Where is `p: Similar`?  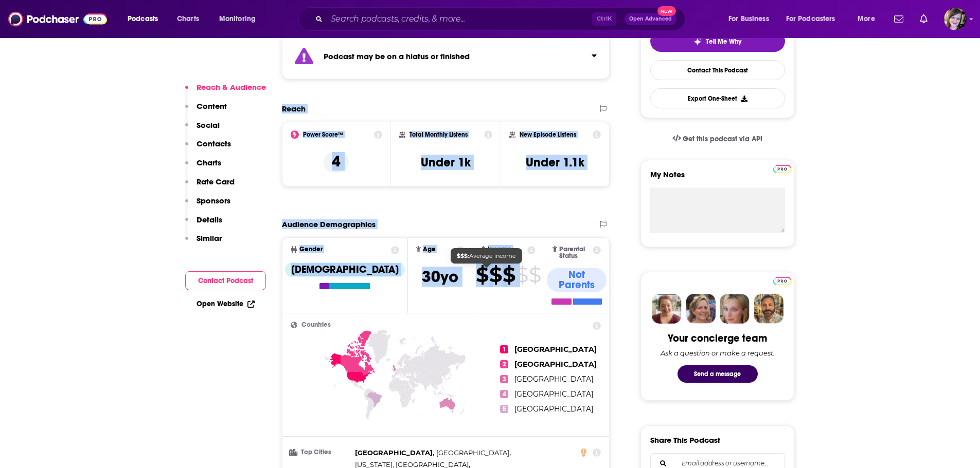 p: Similar is located at coordinates (209, 238).